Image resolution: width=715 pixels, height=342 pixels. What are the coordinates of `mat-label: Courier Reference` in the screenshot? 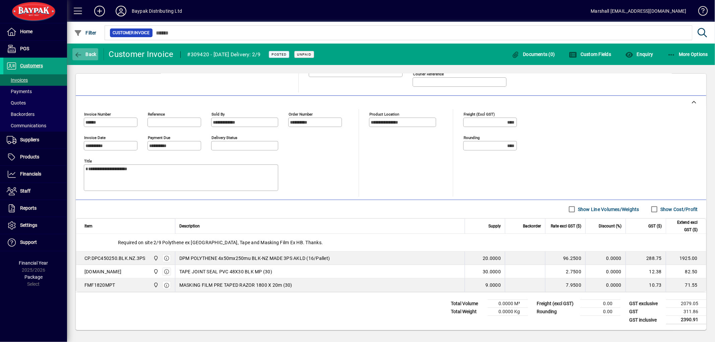 It's located at (428, 74).